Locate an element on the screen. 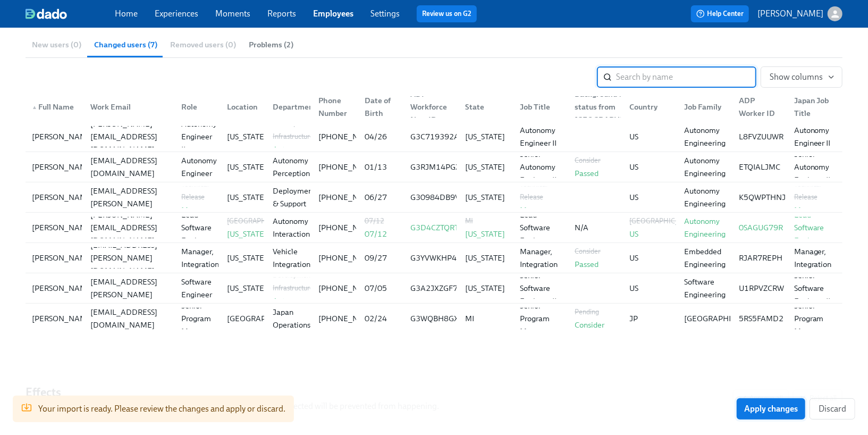 The image size is (868, 435). span: Changed users (7) is located at coordinates (126, 45).